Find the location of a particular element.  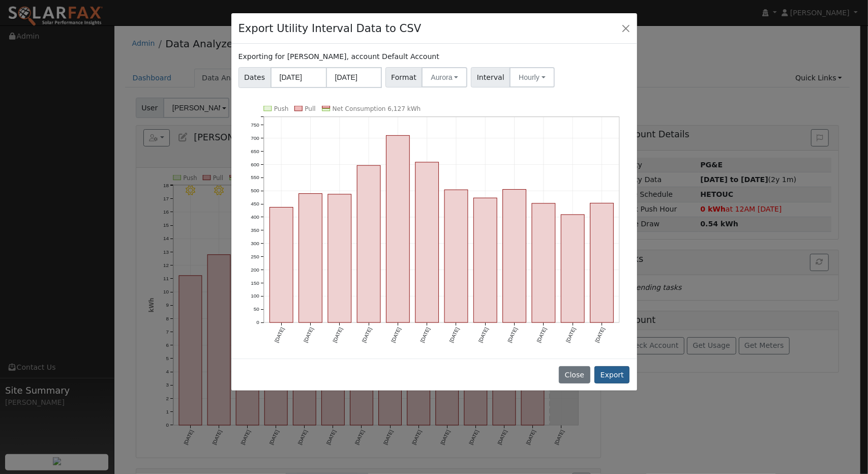

text: 350 is located at coordinates (255, 230).